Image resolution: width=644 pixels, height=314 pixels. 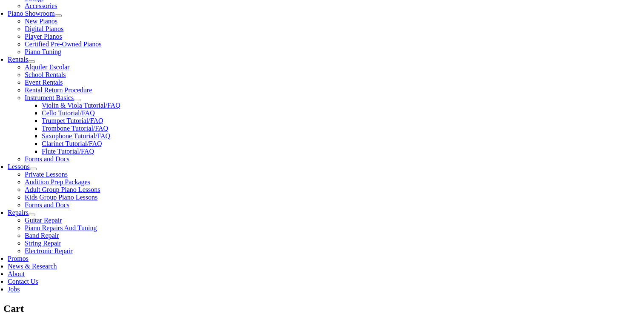 I want to click on button: Open submenu of Lessons, so click(x=33, y=169).